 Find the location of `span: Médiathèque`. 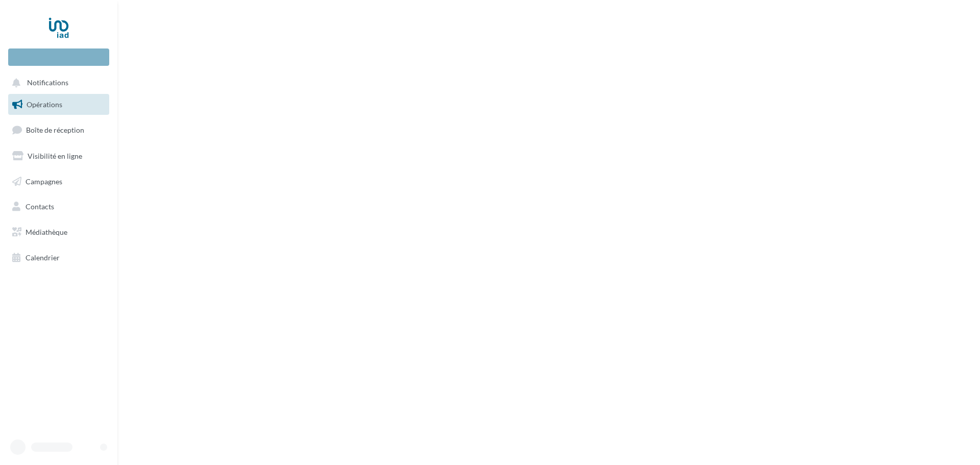

span: Médiathèque is located at coordinates (47, 232).